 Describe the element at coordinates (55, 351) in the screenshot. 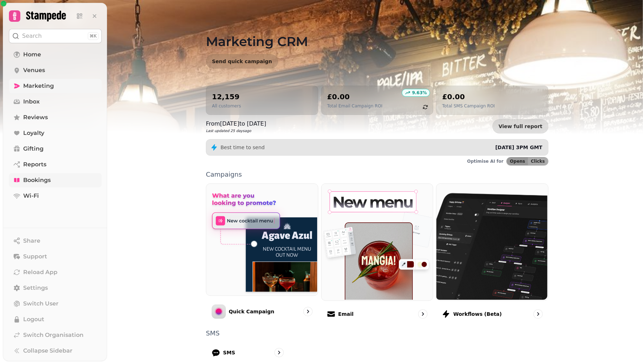

I see `button: Collapse Sidebar` at that location.